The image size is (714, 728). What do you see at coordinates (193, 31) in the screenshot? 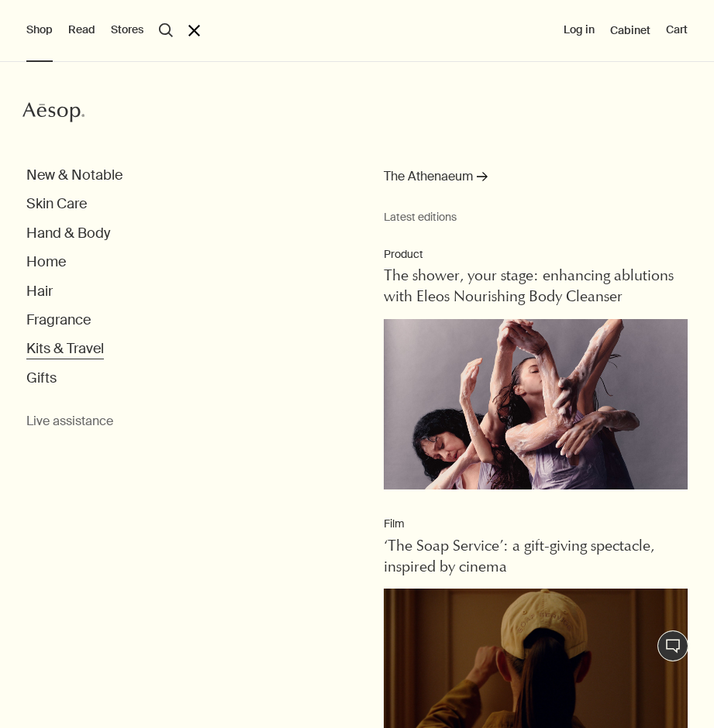
I see `button: Close the Menu` at bounding box center [193, 31].